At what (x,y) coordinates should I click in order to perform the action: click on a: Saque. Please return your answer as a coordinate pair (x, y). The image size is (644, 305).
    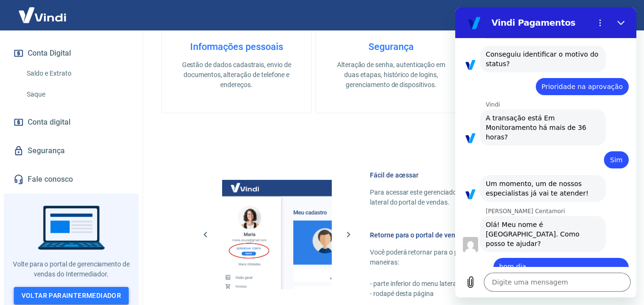
    Looking at the image, I should click on (77, 94).